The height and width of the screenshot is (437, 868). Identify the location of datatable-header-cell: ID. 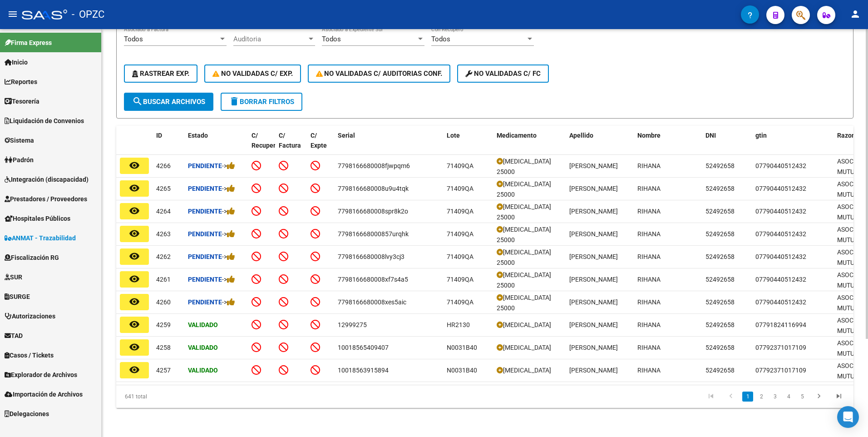
(168, 145).